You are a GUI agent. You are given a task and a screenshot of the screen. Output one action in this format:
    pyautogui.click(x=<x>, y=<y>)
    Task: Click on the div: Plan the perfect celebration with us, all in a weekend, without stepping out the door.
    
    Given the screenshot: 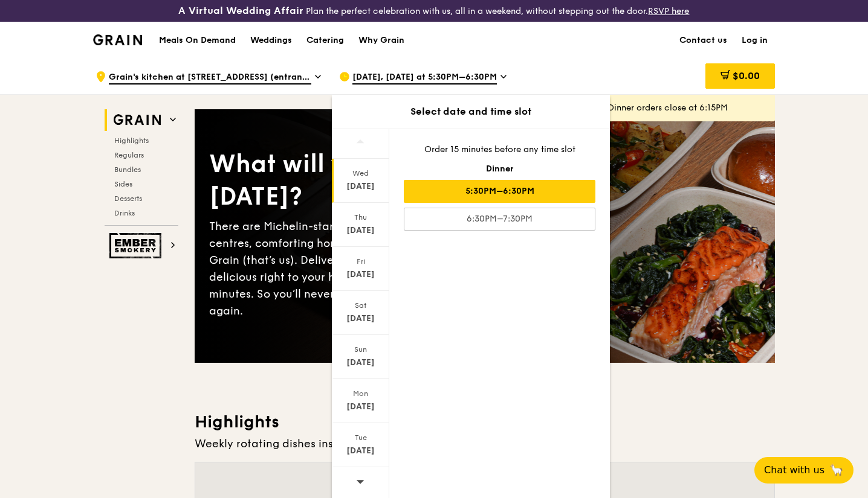 What is the action you would take?
    pyautogui.click(x=433, y=11)
    